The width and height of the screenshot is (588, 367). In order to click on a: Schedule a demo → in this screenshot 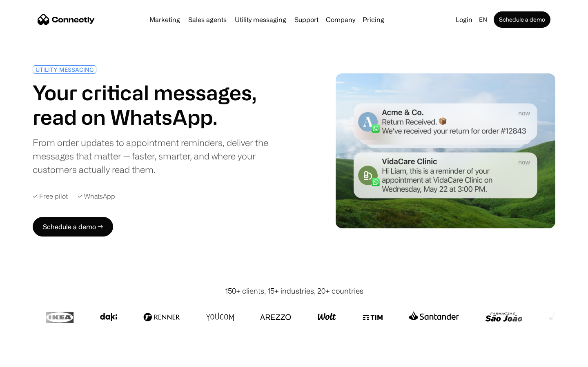, I will do `click(72, 227)`.